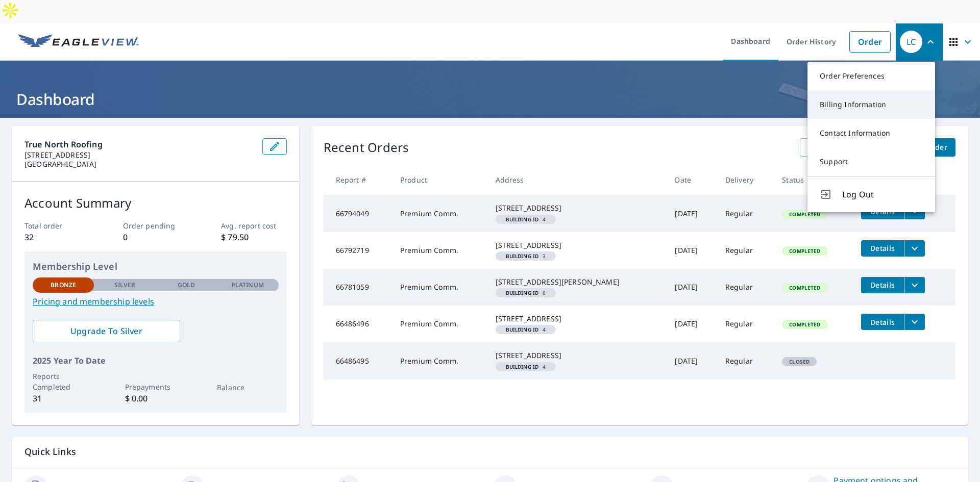 This screenshot has width=980, height=482. I want to click on a: EV Logo, so click(79, 41).